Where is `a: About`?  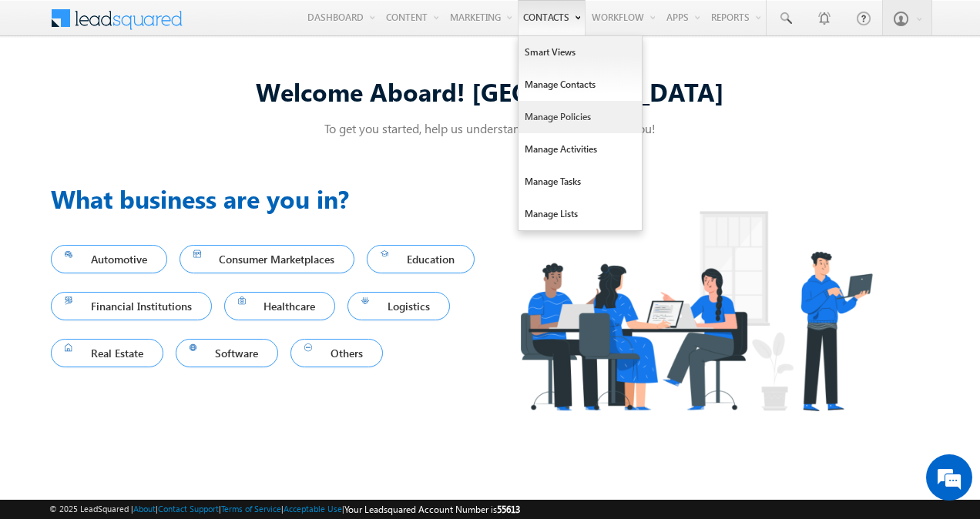 a: About is located at coordinates (144, 509).